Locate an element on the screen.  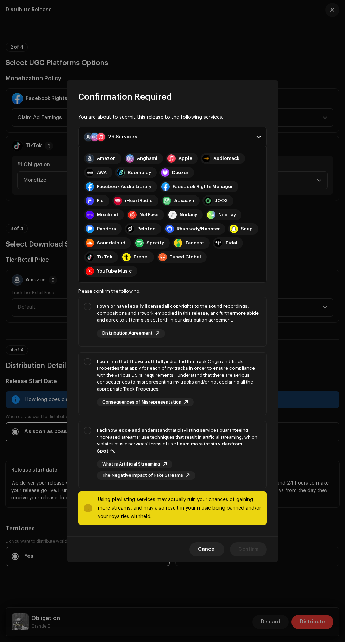
div: that playlisting services guaranteeing "increased streams" use techniques that result in artifici... is located at coordinates (179, 440).